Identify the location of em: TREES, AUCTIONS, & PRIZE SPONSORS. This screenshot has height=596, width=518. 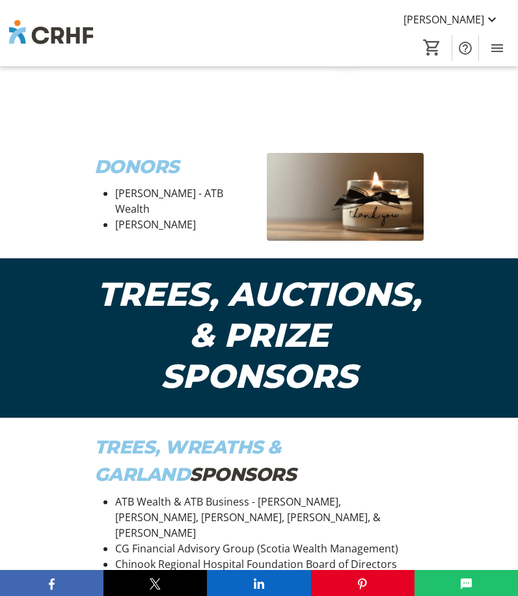
(259, 335).